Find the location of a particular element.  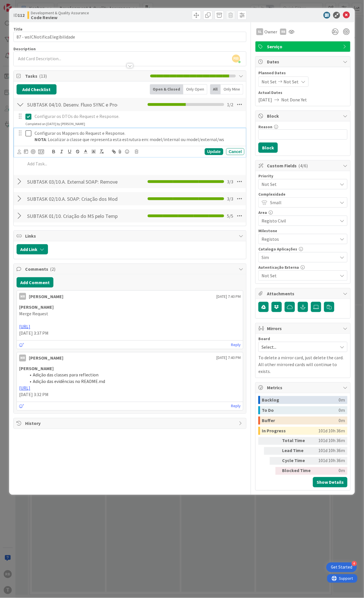

span: Comments is located at coordinates (131, 269).